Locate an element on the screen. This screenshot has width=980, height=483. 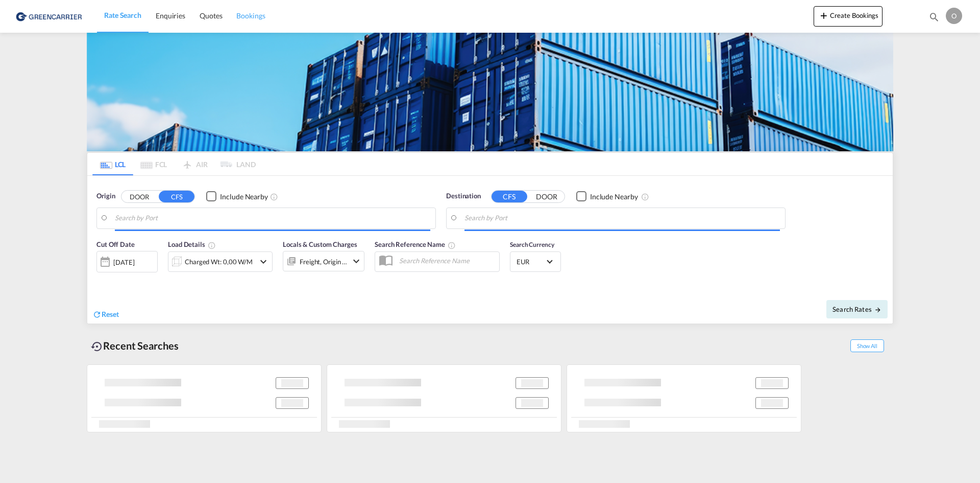
div: Freight Origin Destinationicon-chevron-down is located at coordinates (324, 261).